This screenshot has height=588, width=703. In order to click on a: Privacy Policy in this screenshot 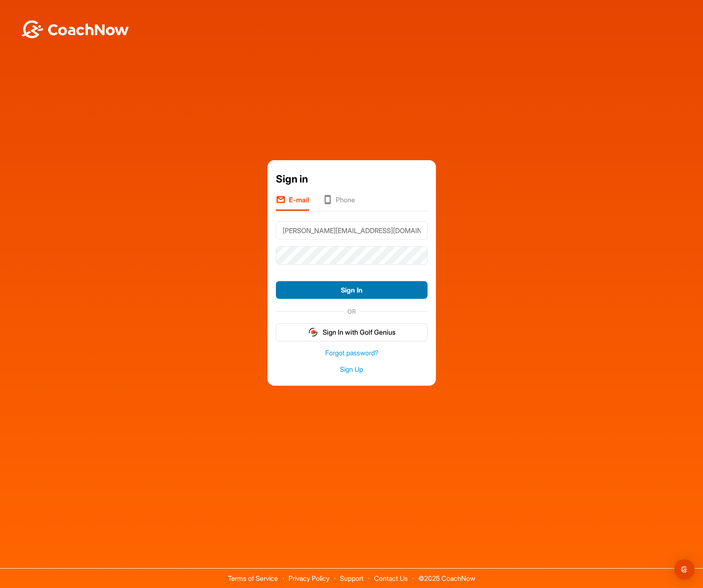, I will do `click(308, 578)`.